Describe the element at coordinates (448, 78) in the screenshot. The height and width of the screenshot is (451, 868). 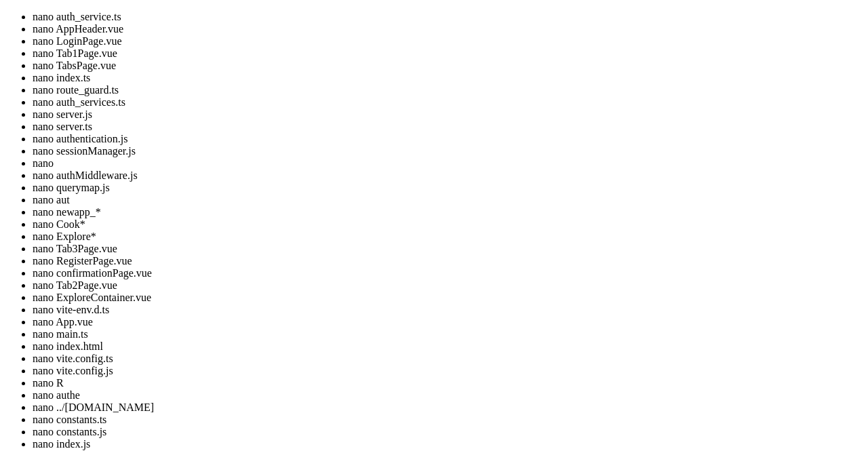
I see `li: nano index.ts` at that location.